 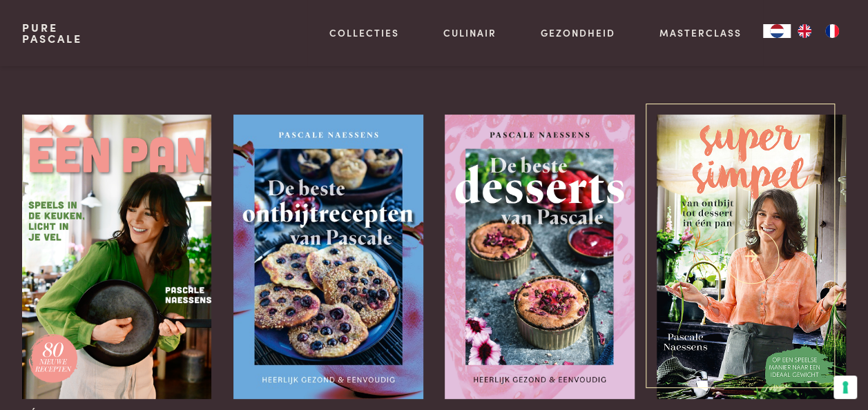 What do you see at coordinates (578, 32) in the screenshot?
I see `a: Gezondheid` at bounding box center [578, 32].